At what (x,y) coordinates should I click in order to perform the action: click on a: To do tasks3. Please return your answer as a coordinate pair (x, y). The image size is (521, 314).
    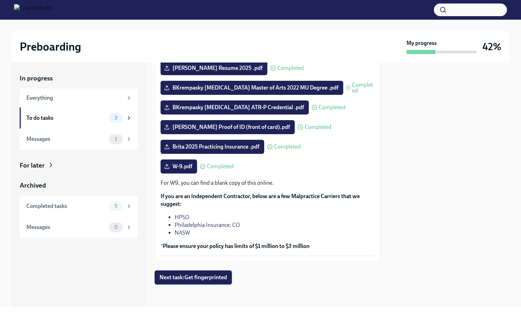
    Looking at the image, I should click on (79, 118).